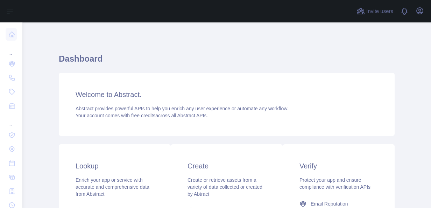 This screenshot has height=208, width=431. What do you see at coordinates (227, 166) in the screenshot?
I see `h3: Create` at bounding box center [227, 166].